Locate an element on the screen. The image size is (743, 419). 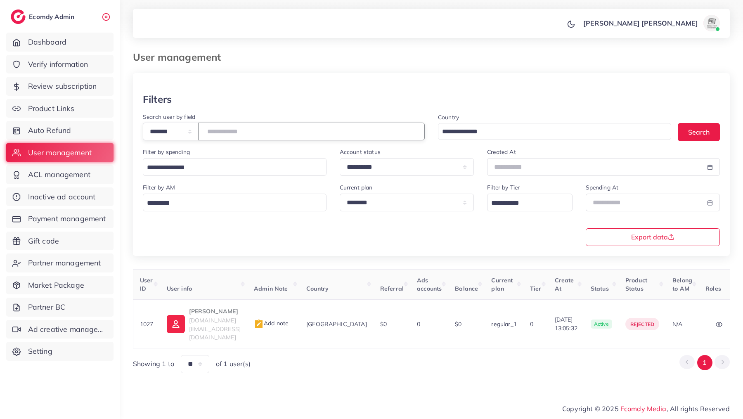
span: 1027 is located at coordinates (147, 324).